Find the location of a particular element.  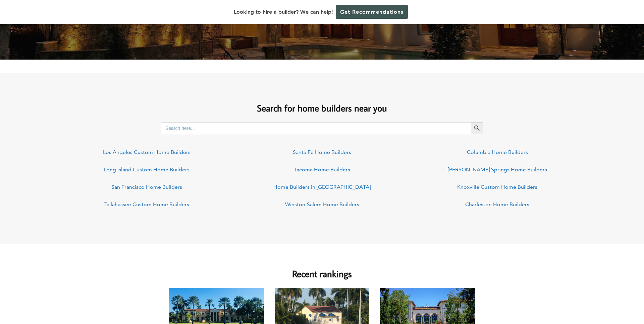

a: San Francisco Home Builders is located at coordinates (147, 187).